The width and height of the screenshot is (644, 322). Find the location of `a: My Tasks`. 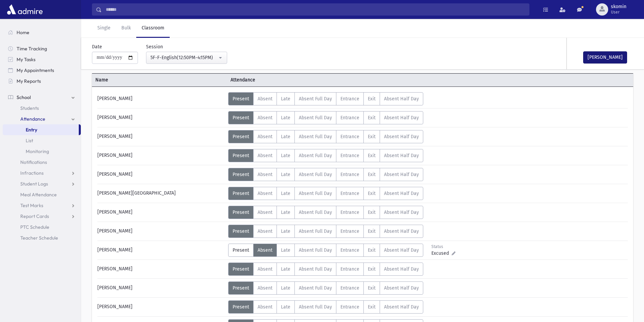

a: My Tasks is located at coordinates (42, 59).